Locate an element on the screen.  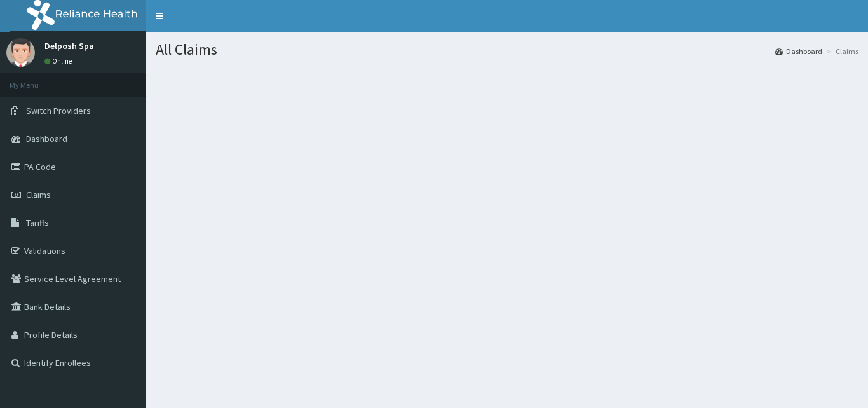
p: Delposh Spa is located at coordinates (70, 45).